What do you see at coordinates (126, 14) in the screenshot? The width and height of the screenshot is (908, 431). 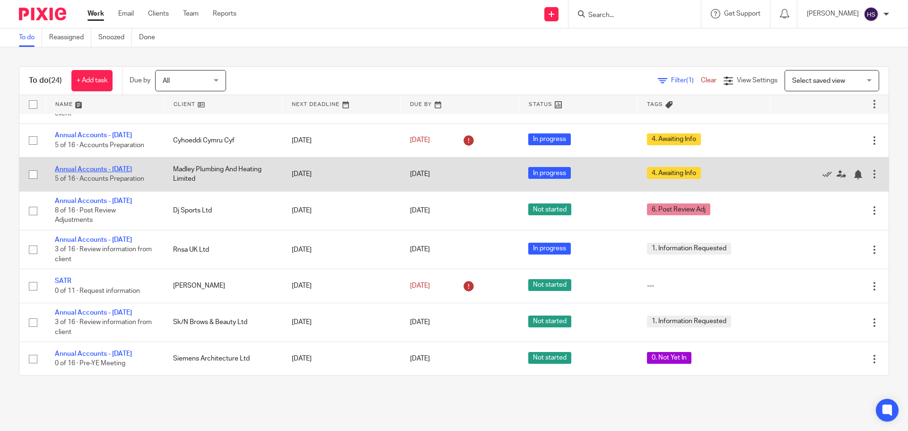 I see `a: Email` at bounding box center [126, 14].